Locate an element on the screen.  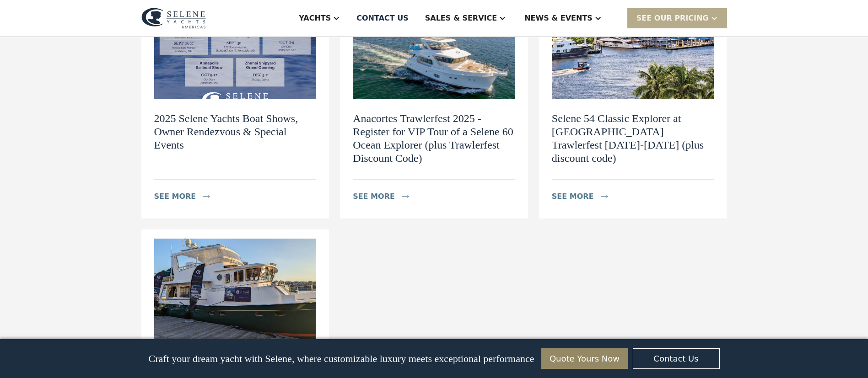
div: News & EVENTS is located at coordinates (558, 18).